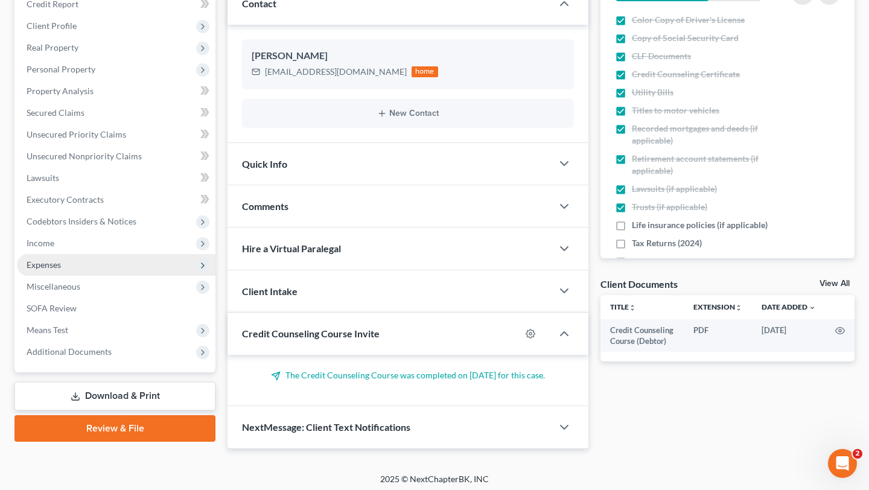 The height and width of the screenshot is (490, 869). What do you see at coordinates (53, 286) in the screenshot?
I see `span: Miscellaneous` at bounding box center [53, 286].